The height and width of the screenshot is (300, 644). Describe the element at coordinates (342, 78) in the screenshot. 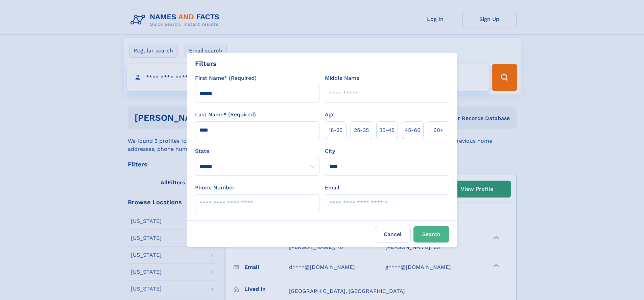

I see `label: Middle Name` at that location.